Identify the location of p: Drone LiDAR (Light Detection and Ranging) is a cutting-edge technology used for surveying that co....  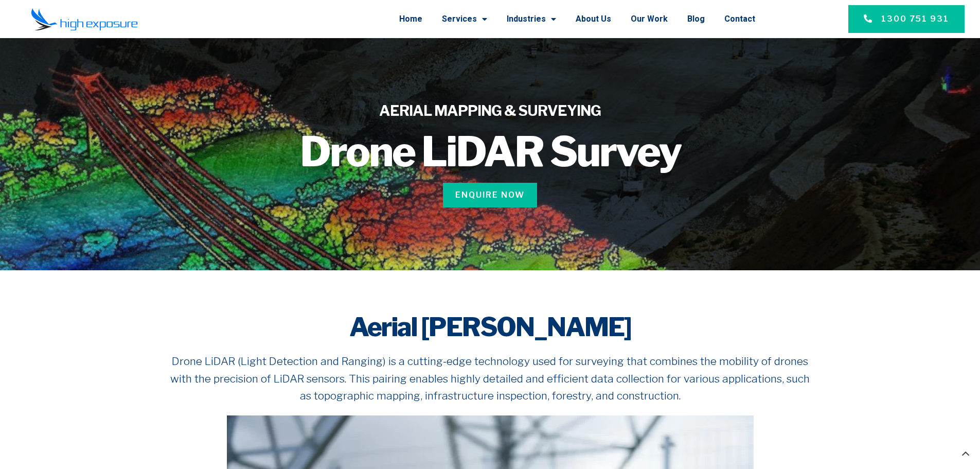
(490, 378).